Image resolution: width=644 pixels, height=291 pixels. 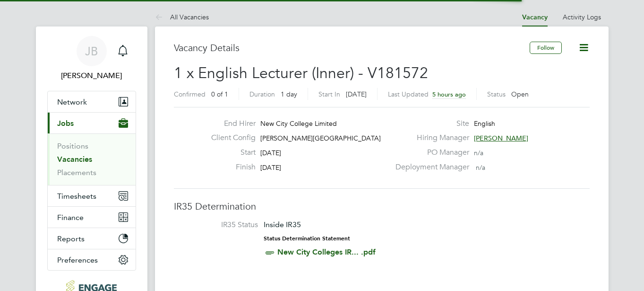 I want to click on button: Timesheets, so click(x=92, y=195).